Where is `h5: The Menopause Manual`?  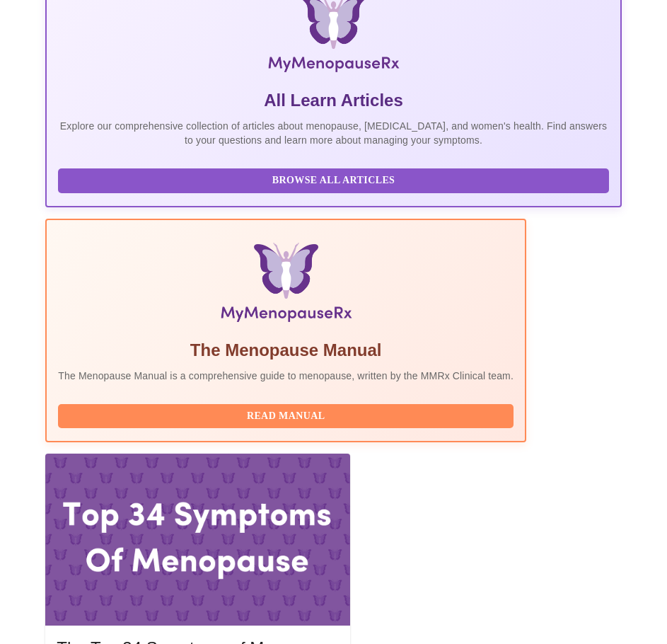
h5: The Menopause Manual is located at coordinates (286, 350).